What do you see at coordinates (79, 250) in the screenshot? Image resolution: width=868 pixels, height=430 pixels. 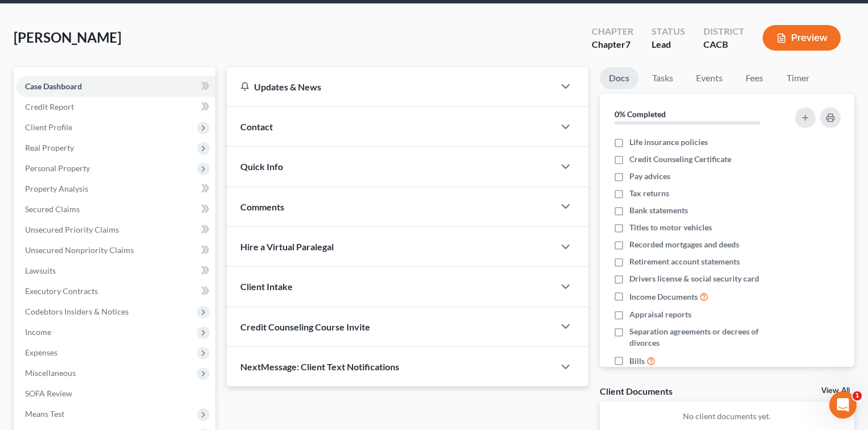 I see `span: Unsecured Nonpriority Claims` at bounding box center [79, 250].